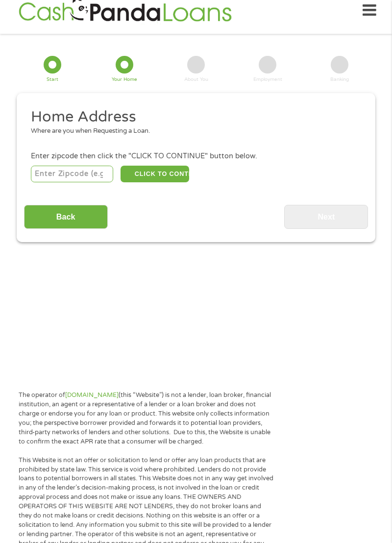  Describe the element at coordinates (196, 80) in the screenshot. I see `div: About You` at that location.